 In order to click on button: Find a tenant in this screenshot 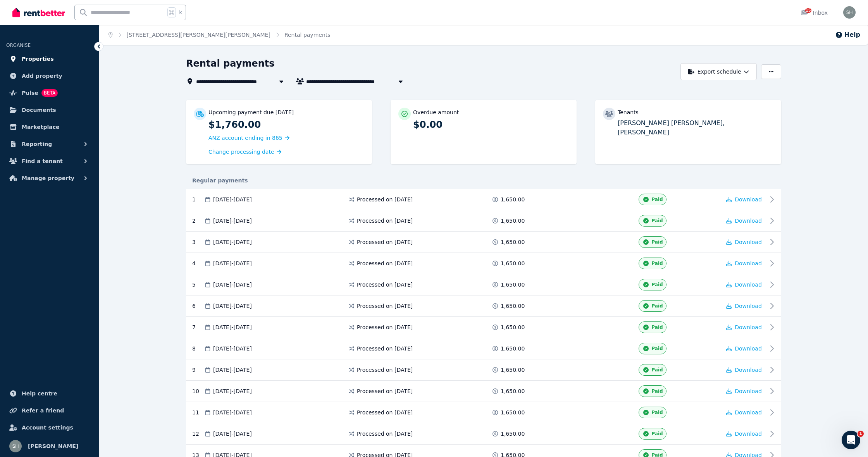, I will do `click(49, 161)`.